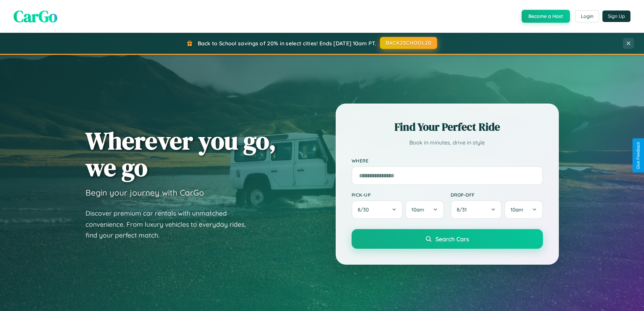  Describe the element at coordinates (638, 156) in the screenshot. I see `div: Give Feedback` at that location.